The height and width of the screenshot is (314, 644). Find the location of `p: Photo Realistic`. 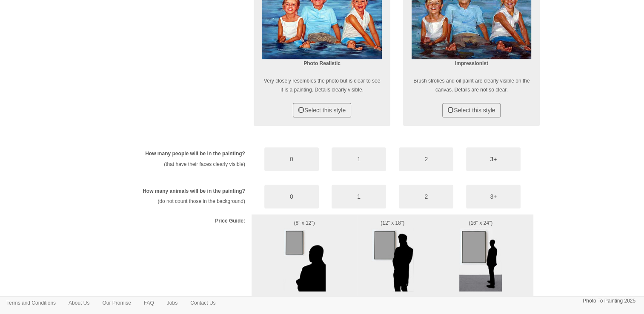

p: Photo Realistic is located at coordinates (322, 64).